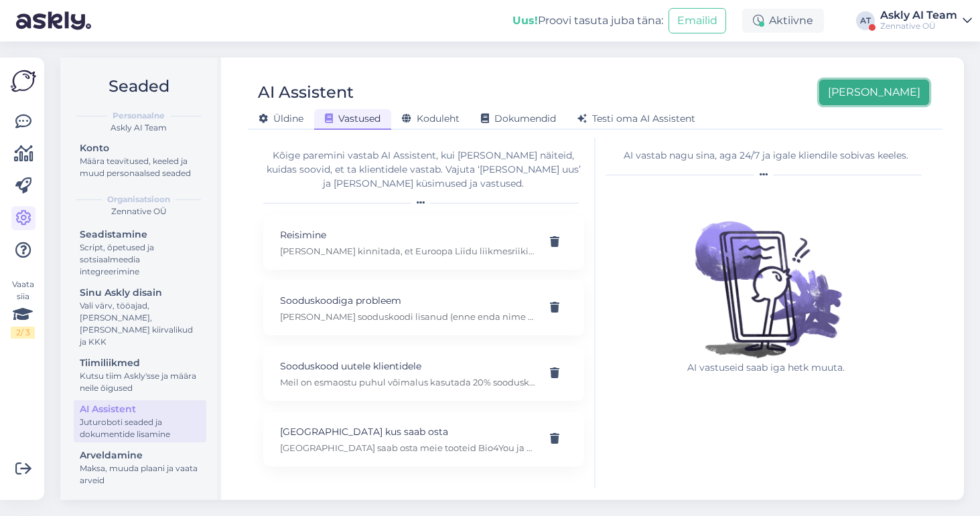 This screenshot has height=516, width=980. Describe the element at coordinates (22, 333) in the screenshot. I see `div: 2 / 3` at that location.